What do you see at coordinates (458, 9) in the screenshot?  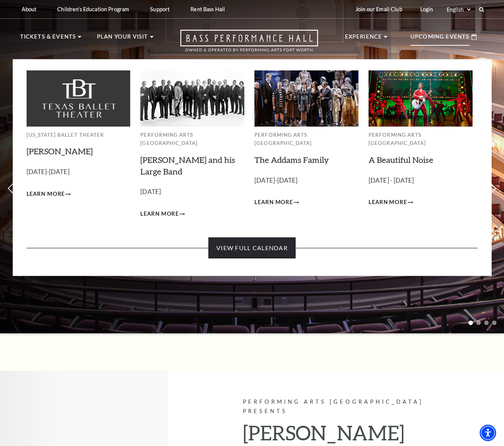 I see `select: Select:` at bounding box center [458, 9].